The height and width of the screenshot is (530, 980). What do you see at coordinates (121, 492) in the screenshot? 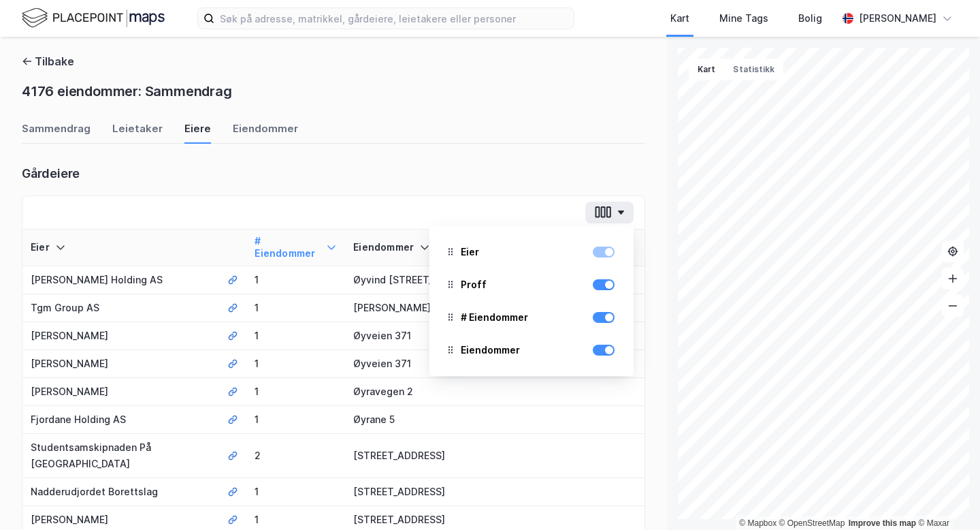
I see `td: Nadderudjordet Borettslag` at bounding box center [121, 492].